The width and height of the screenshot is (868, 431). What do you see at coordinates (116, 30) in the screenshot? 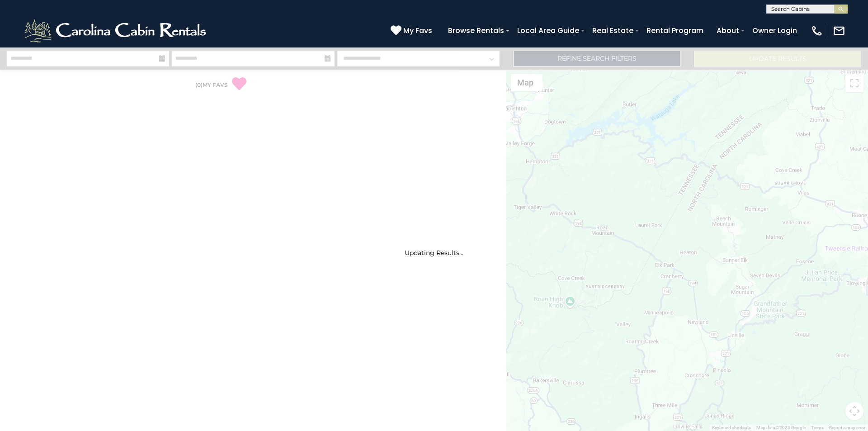
I see `img: White-1-2.png` at bounding box center [116, 30].